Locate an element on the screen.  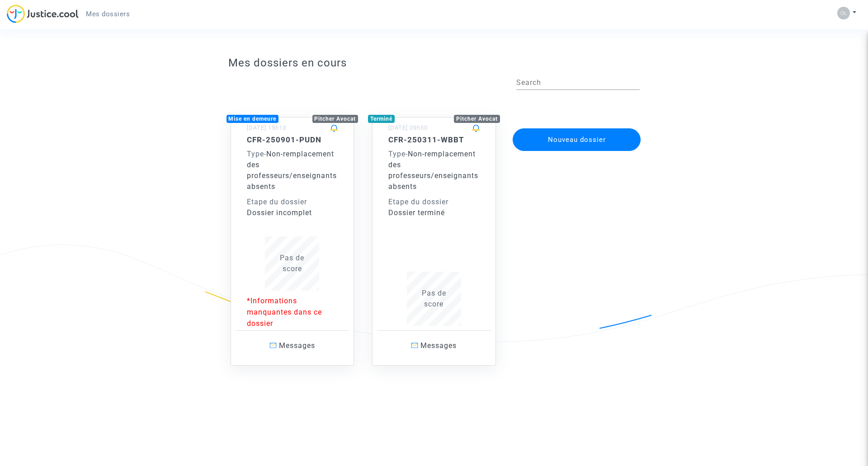
p: *Informations manquantes dans ce dossier is located at coordinates (292, 312).